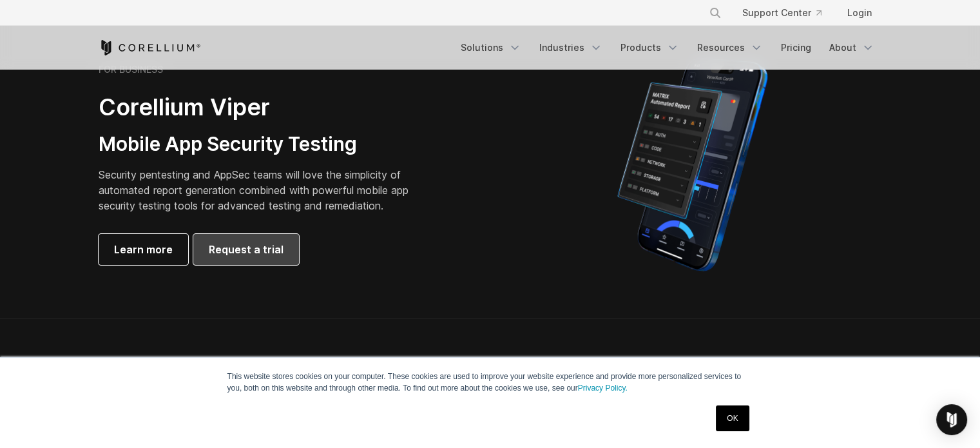 Image resolution: width=980 pixels, height=448 pixels. What do you see at coordinates (732, 418) in the screenshot?
I see `a: OK` at bounding box center [732, 418].